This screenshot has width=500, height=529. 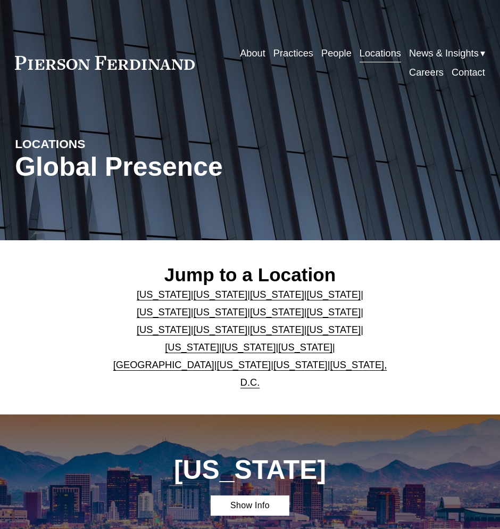 What do you see at coordinates (468, 72) in the screenshot?
I see `a: Contact` at bounding box center [468, 72].